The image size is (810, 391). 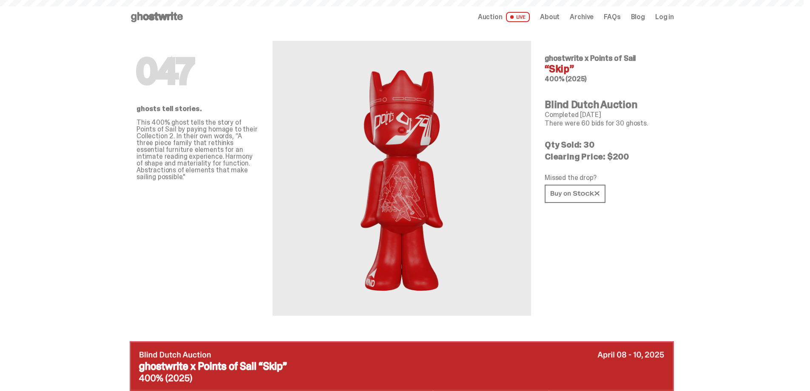 What do you see at coordinates (606, 178) in the screenshot?
I see `p: Missed the drop?` at bounding box center [606, 178].